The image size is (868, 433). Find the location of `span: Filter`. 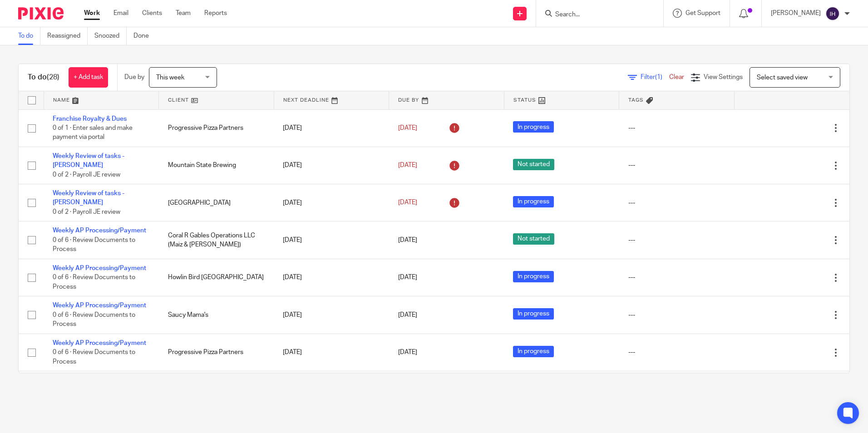

span: Filter is located at coordinates (655, 77).